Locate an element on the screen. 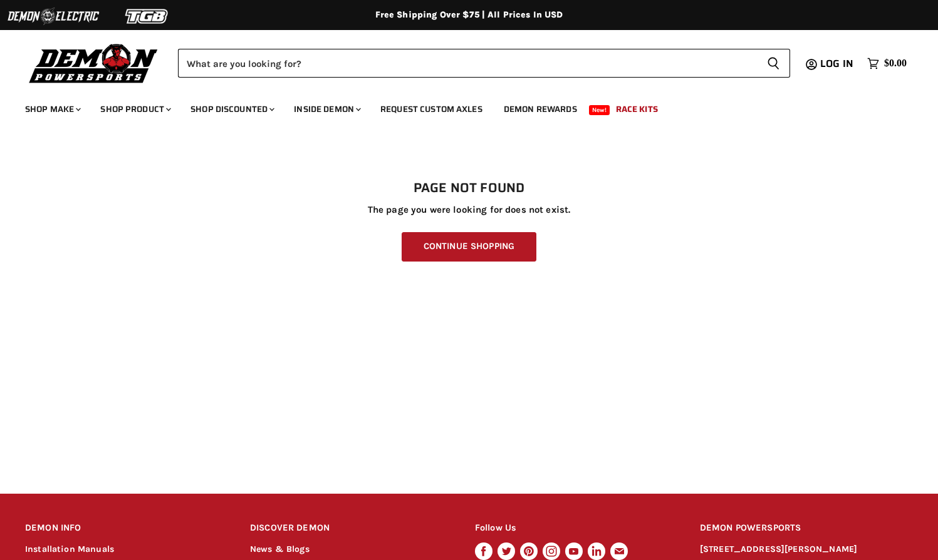  span: $0.00 is located at coordinates (895, 64).